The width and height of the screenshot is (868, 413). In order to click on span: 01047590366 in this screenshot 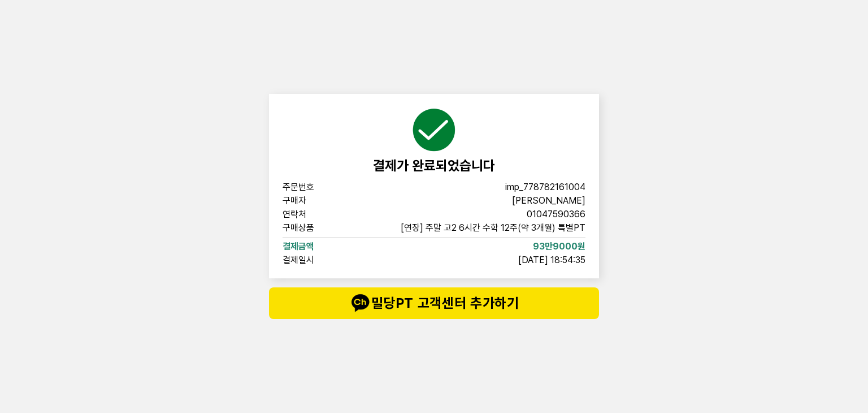, I will do `click(556, 214)`.